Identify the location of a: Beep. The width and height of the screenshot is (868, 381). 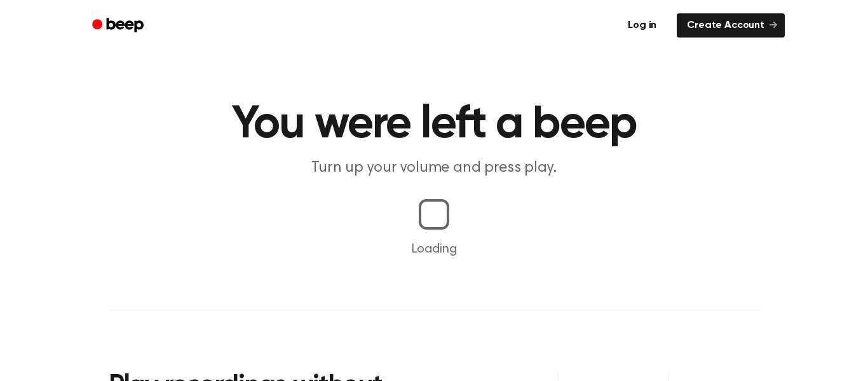
(119, 25).